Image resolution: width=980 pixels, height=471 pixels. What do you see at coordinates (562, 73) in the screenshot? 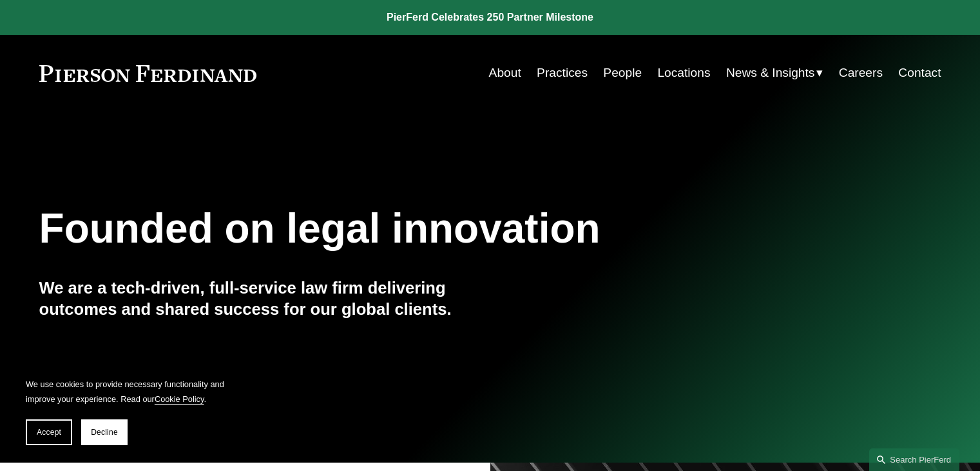
I see `a: Practices` at bounding box center [562, 73].